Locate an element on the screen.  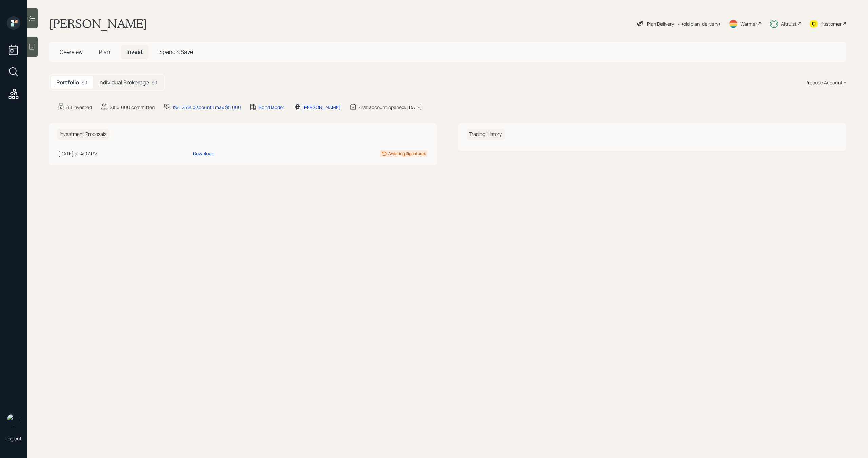
div: 1% | 25% discount | max $5,000 is located at coordinates (206, 107).